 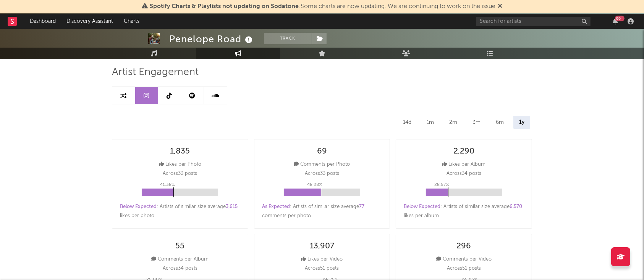 I want to click on div: Comments per Photo, so click(x=322, y=165).